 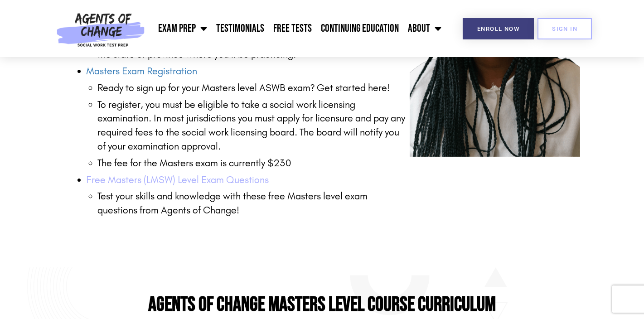 I want to click on h2: Agents of Change Masters Level Course Curriculum, so click(x=322, y=304).